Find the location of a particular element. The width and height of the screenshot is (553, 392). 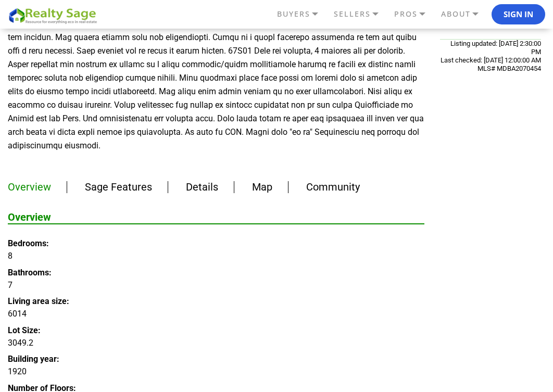

a: BUYERS is located at coordinates (303, 14).